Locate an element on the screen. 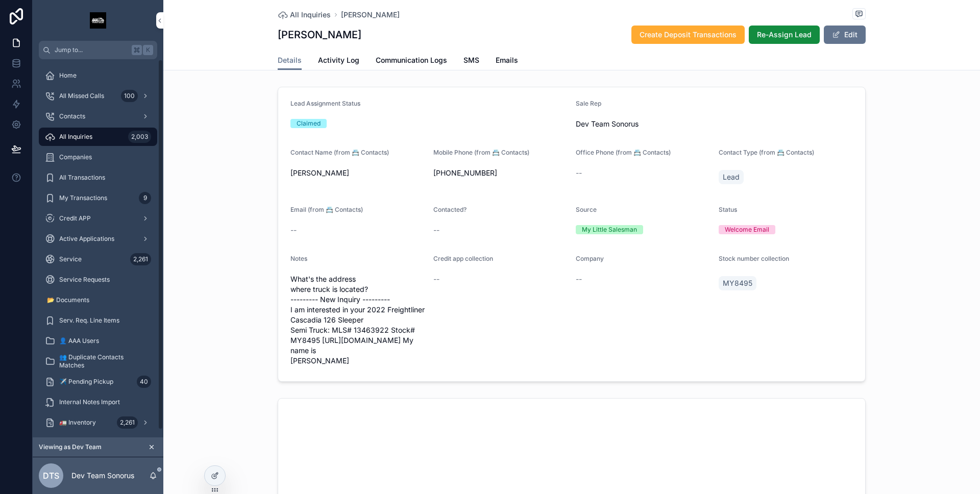 The image size is (980, 494). div: Claimed is located at coordinates (308, 124).